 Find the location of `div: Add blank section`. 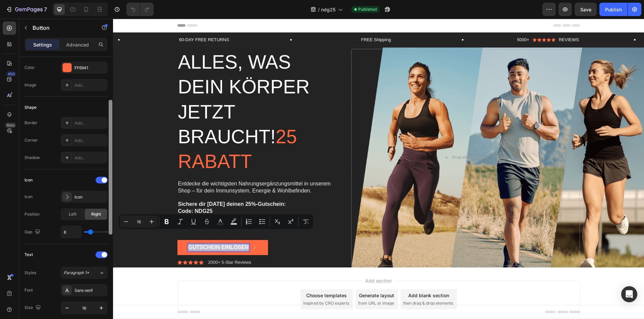

div: Add blank section is located at coordinates (315, 277).